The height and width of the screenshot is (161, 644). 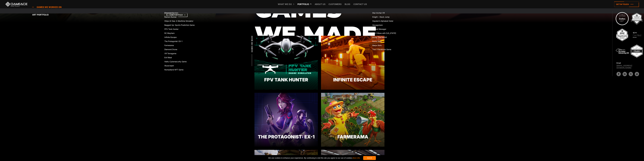 I want to click on div: FPV Tank Hunter, so click(x=286, y=80).